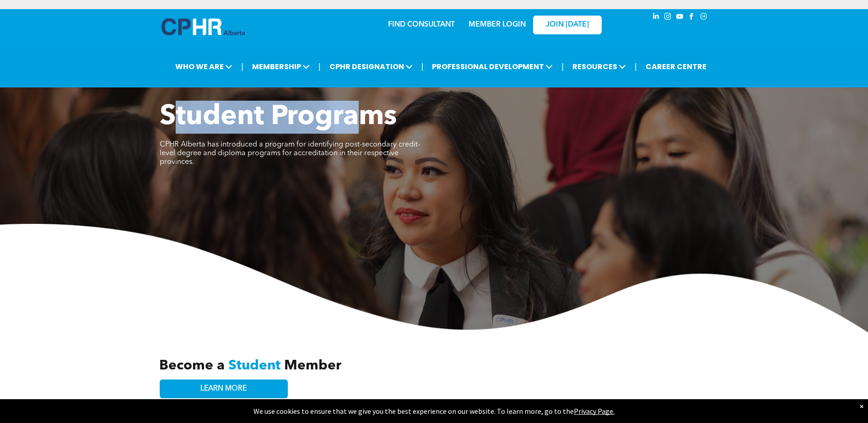 The width and height of the screenshot is (868, 423). I want to click on span: MEMBERSHIP, so click(281, 66).